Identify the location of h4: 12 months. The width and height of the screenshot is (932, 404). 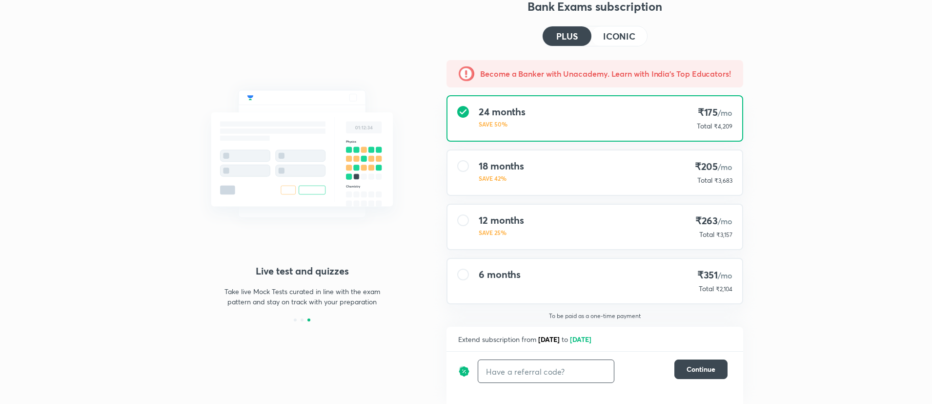
(501, 220).